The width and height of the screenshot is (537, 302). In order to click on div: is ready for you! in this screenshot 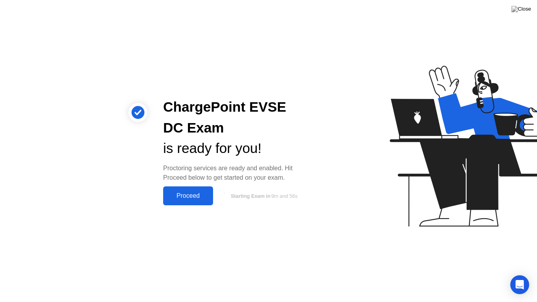, I will do `click(236, 148)`.